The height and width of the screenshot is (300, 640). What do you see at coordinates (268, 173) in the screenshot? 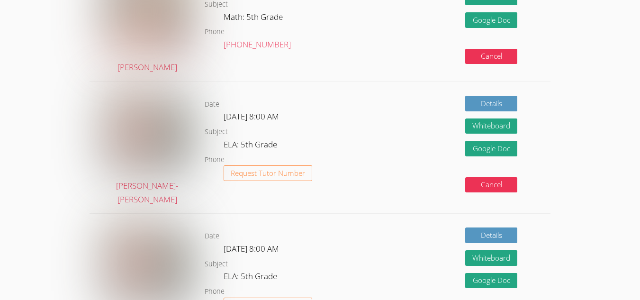
I see `span: Request Tutor Number` at bounding box center [268, 173].